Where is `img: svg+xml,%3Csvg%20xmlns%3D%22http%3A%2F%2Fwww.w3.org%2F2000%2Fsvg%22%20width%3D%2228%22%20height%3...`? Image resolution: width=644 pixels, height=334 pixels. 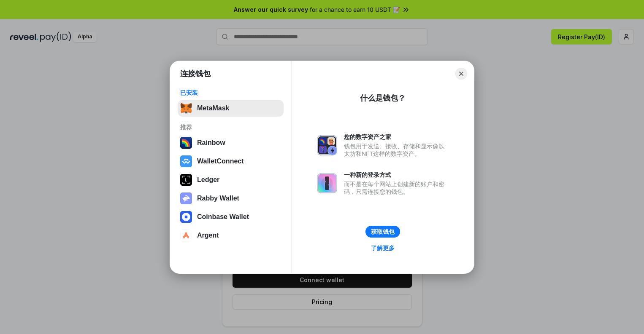
img: svg+xml,%3Csvg%20xmlns%3D%22http%3A%2F%2Fwww.w3.org%2F2000%2Fsvg%22%20width%3D%2228%22%20height%3... is located at coordinates (186, 180).